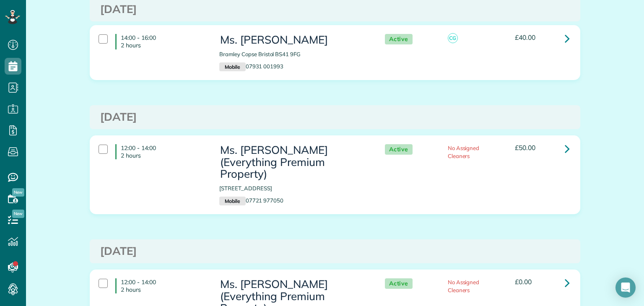 This screenshot has width=644, height=306. I want to click on span: £50.00, so click(525, 148).